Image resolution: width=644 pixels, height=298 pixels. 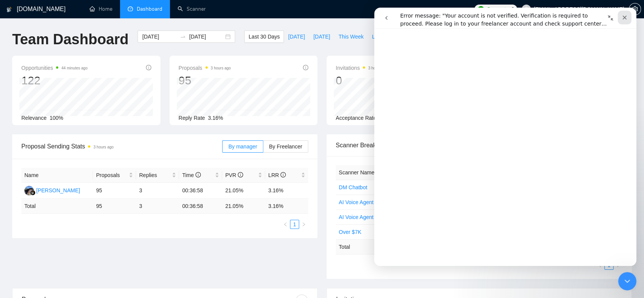 What do you see at coordinates (242, 146) in the screenshot?
I see `span: By manager` at bounding box center [242, 146].